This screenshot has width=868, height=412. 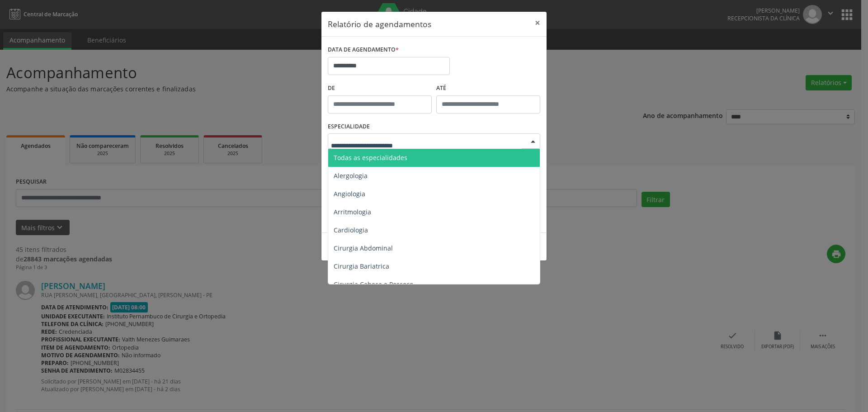 What do you see at coordinates (361, 266) in the screenshot?
I see `span: Cirurgia Bariatrica` at bounding box center [361, 266].